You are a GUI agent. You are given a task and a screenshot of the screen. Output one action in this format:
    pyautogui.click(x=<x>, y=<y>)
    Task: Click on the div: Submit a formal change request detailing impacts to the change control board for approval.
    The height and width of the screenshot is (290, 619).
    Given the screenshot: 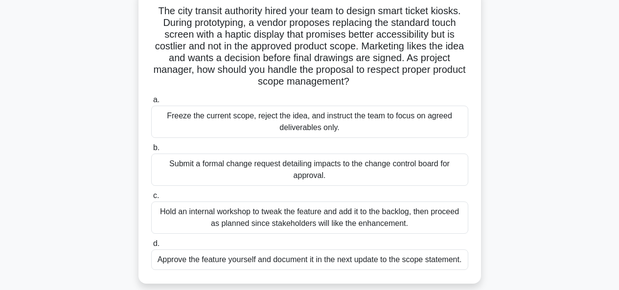 What is the action you would take?
    pyautogui.click(x=310, y=170)
    